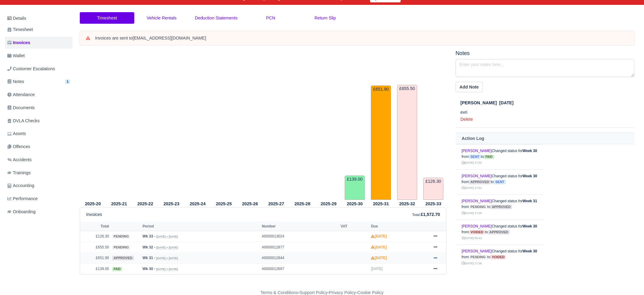 The image size is (644, 295). What do you see at coordinates (23, 121) in the screenshot?
I see `span: DVLA Checks` at bounding box center [23, 121].